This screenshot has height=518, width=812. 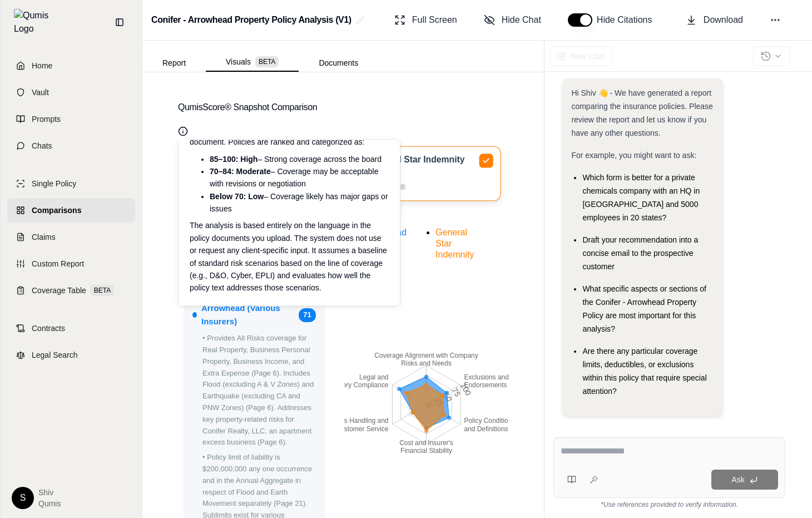 I want to click on a: Single Policy, so click(x=71, y=183).